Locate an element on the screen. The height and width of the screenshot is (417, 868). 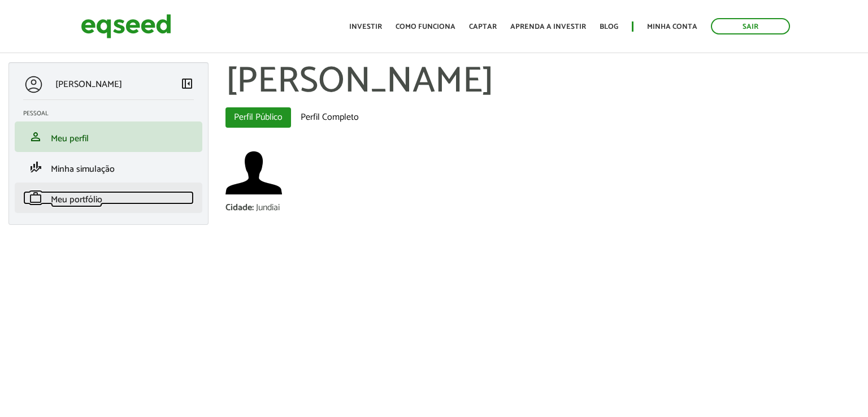
a: Ver perfil do usuário. is located at coordinates (254, 173).